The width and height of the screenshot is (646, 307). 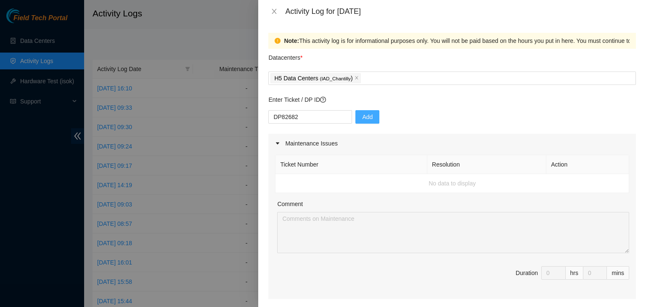 What do you see at coordinates (452, 143) in the screenshot?
I see `div: Maintenance Issues` at bounding box center [452, 143].